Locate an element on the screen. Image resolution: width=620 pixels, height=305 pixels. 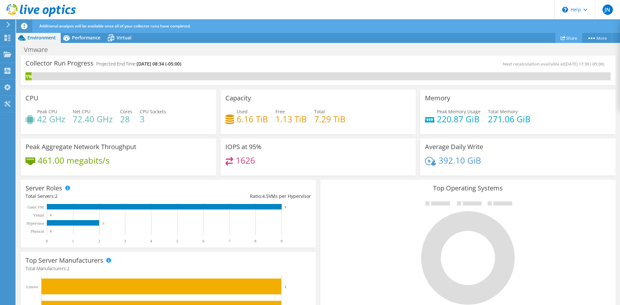
h3: Top Operating Systems is located at coordinates (468, 188).